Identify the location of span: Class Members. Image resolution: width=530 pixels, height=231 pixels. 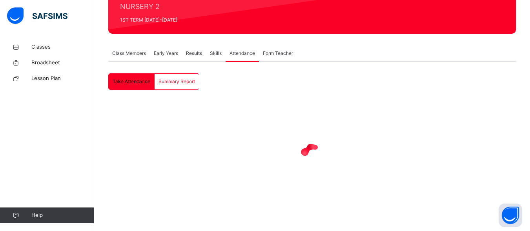
(129, 53).